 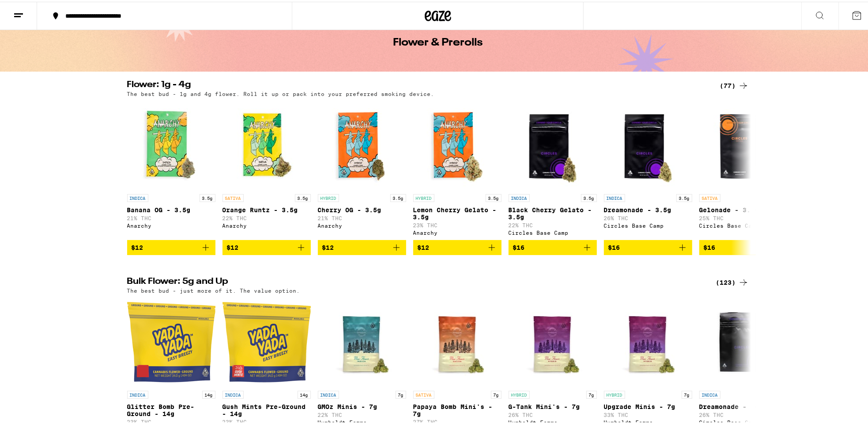 I want to click on p: Dreamonade - 7g, so click(x=744, y=405).